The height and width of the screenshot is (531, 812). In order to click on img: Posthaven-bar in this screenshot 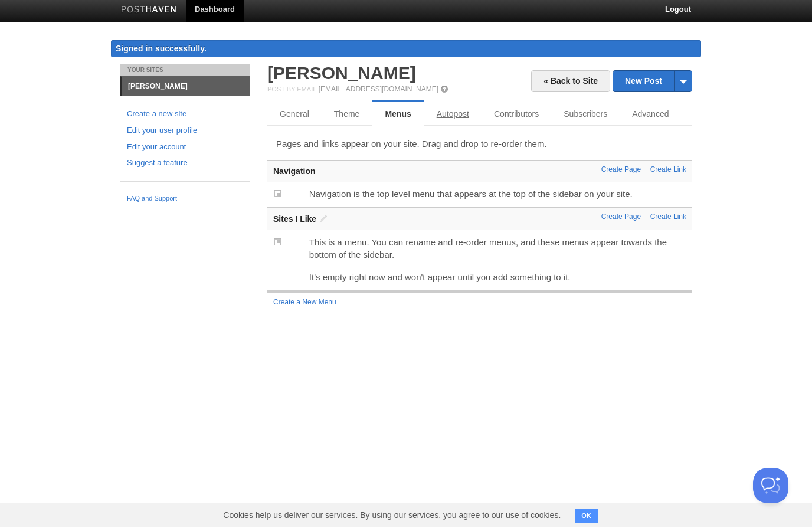, I will do `click(149, 14)`.